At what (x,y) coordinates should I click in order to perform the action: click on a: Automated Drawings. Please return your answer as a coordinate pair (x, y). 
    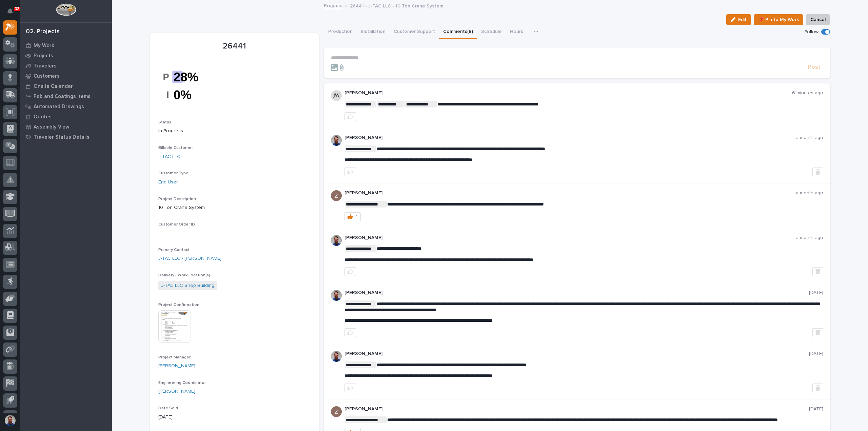
    Looking at the image, I should click on (66, 107).